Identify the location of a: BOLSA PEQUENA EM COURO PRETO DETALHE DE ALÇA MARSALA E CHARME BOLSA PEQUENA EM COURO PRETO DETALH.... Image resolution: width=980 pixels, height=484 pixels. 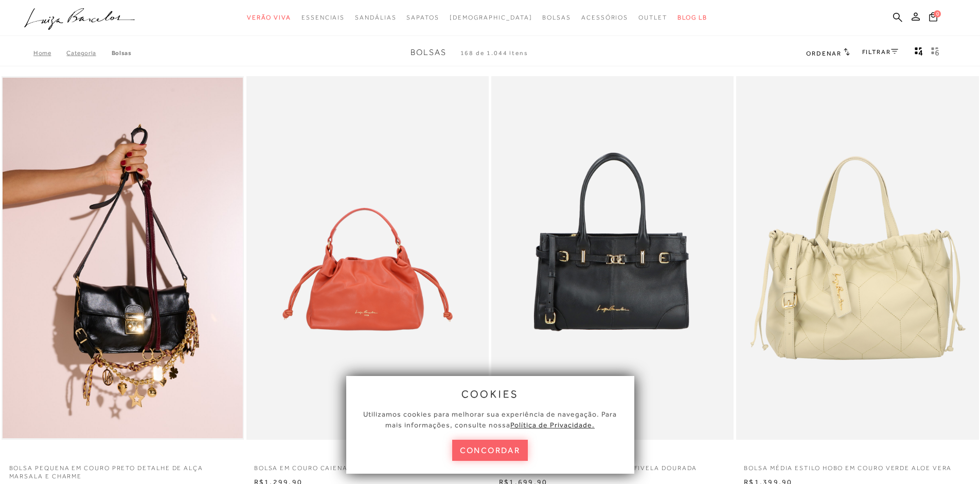
(122, 257).